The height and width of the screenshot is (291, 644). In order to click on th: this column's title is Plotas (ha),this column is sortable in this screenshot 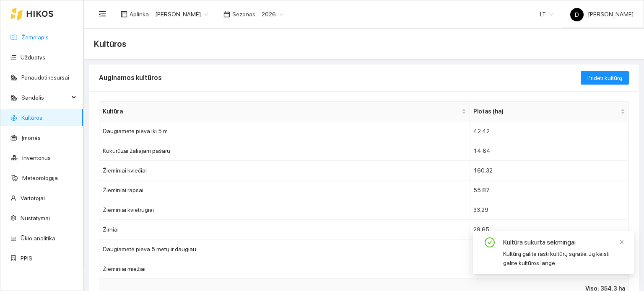, I will do `click(549, 112)`.